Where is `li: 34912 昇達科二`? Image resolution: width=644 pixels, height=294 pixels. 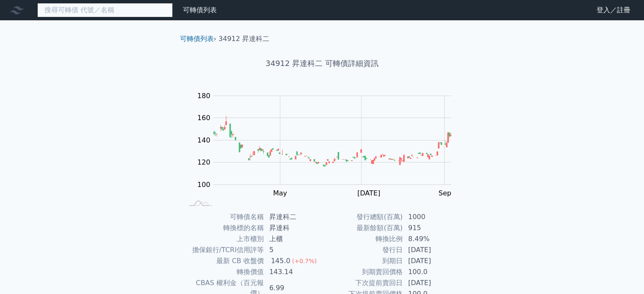 li: 34912 昇達科二 is located at coordinates (244, 39).